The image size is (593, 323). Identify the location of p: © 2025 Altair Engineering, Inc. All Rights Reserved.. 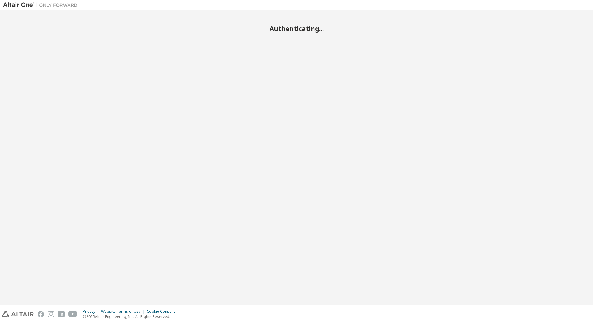
(131, 316).